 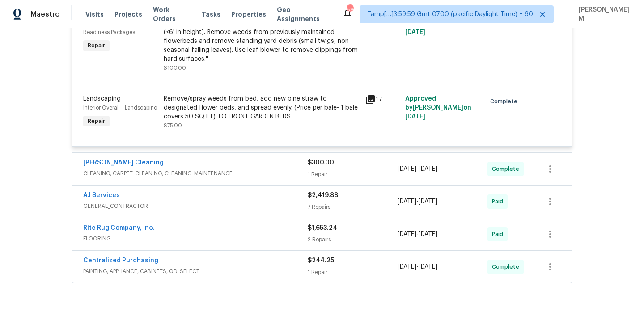 I want to click on span: Maestro, so click(x=45, y=14).